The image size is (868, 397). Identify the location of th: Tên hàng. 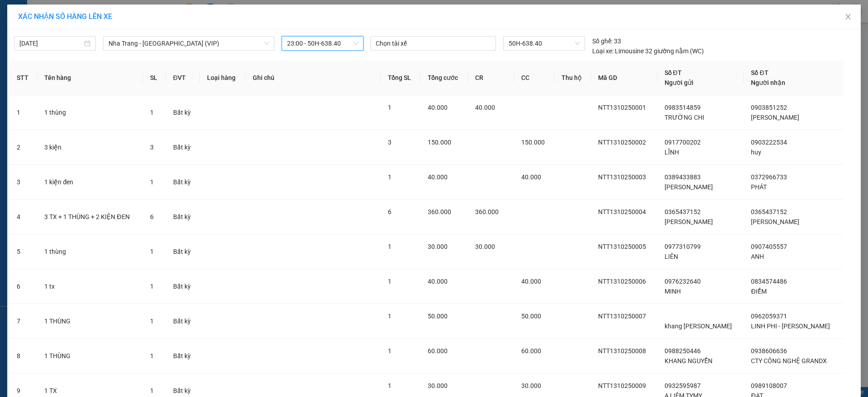
(89, 78).